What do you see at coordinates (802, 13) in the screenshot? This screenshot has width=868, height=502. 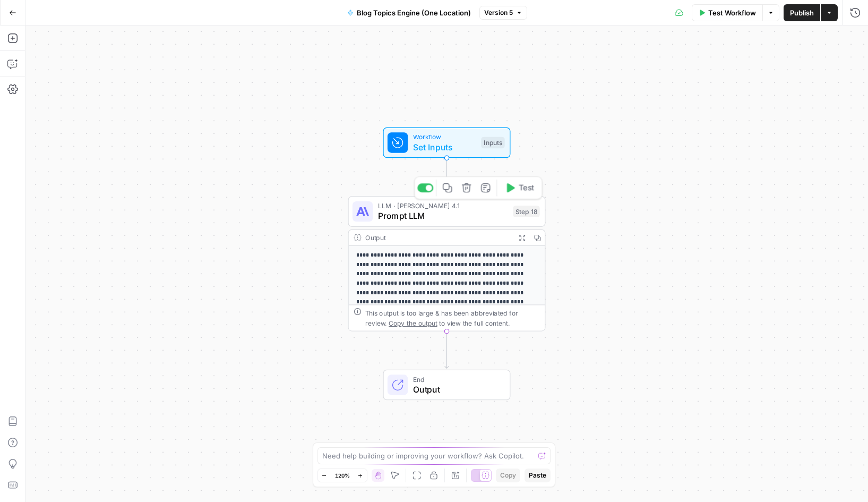 I see `span: Publish` at bounding box center [802, 13].